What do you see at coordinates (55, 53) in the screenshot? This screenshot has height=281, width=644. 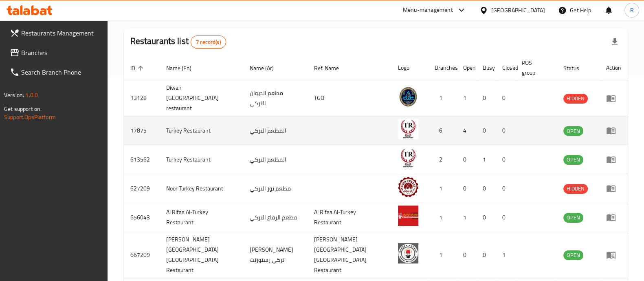 I see `a: Branches` at bounding box center [55, 53].